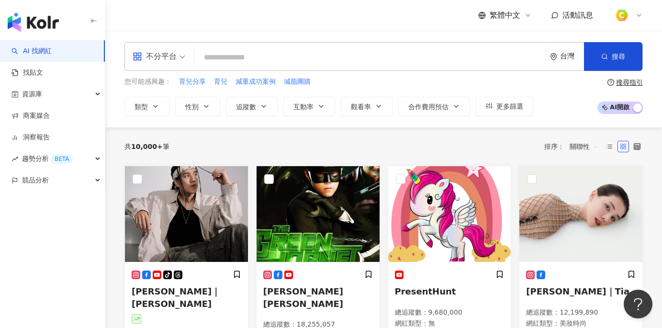  Describe the element at coordinates (505, 15) in the screenshot. I see `span: 繁體中文` at that location.